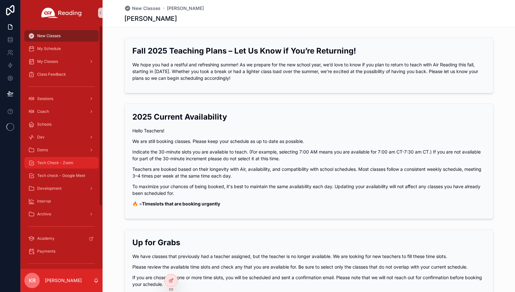  Describe the element at coordinates (62, 163) in the screenshot. I see `a: Tech Check - Zoom` at that location.